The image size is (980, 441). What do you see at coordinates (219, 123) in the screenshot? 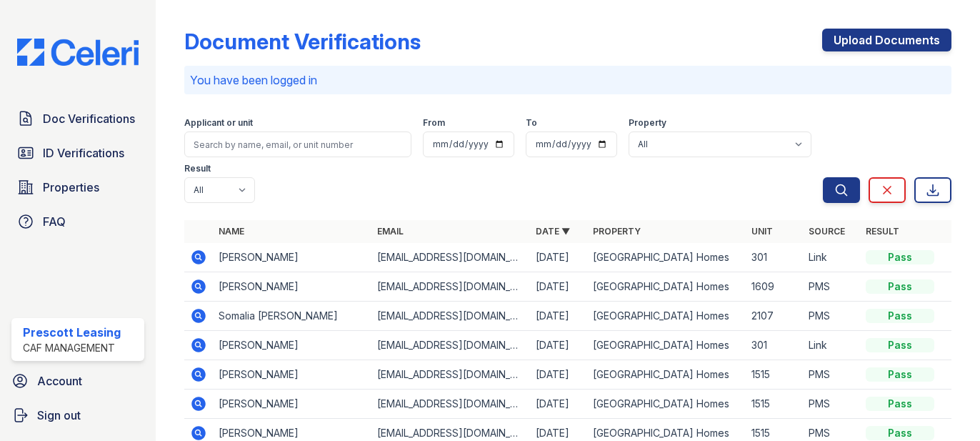
I see `label: Applicant or unit` at bounding box center [219, 123].